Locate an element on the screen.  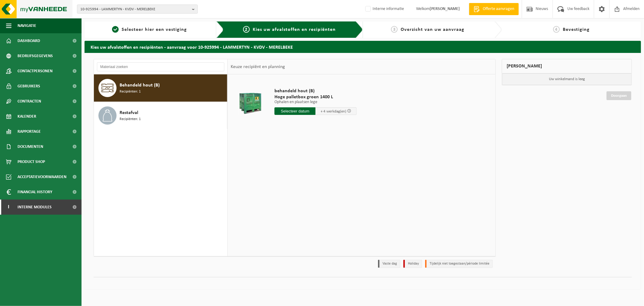
span: Offerte aanvragen is located at coordinates (498, 9).